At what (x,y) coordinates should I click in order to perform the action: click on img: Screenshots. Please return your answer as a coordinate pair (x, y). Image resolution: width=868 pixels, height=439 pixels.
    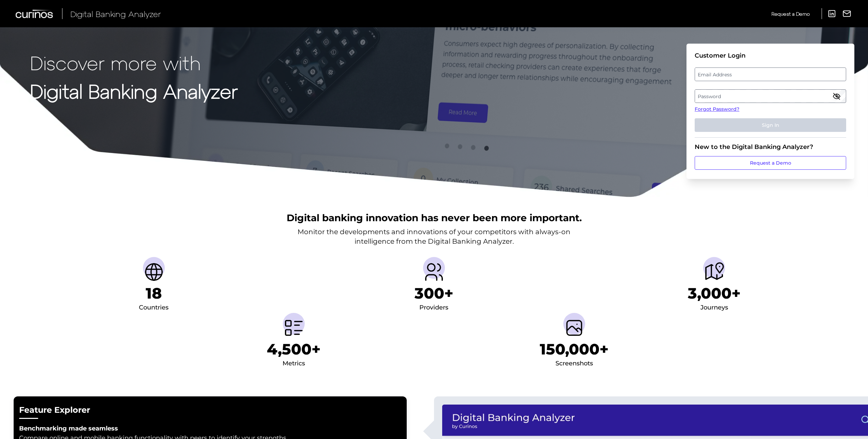
    Looking at the image, I should click on (574, 328).